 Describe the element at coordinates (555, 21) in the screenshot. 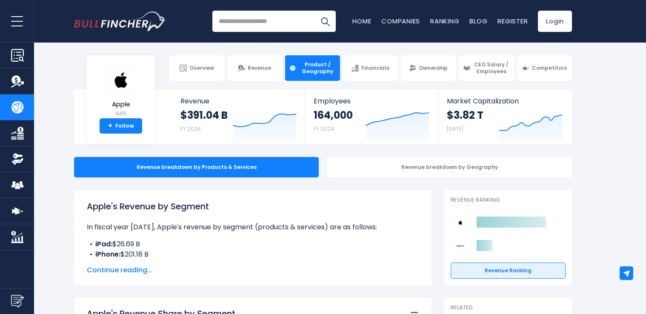

I see `a: Login` at that location.